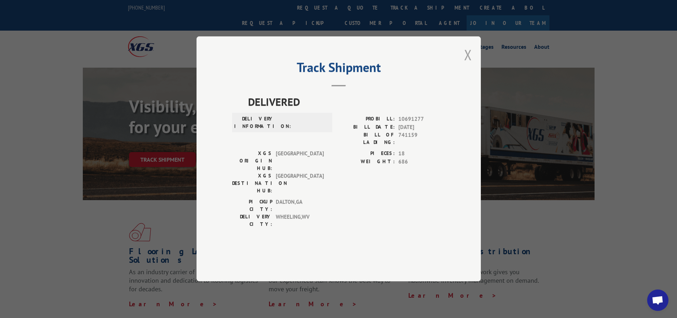 The image size is (677, 318). What do you see at coordinates (422, 139) in the screenshot?
I see `span: 741159` at bounding box center [422, 139].